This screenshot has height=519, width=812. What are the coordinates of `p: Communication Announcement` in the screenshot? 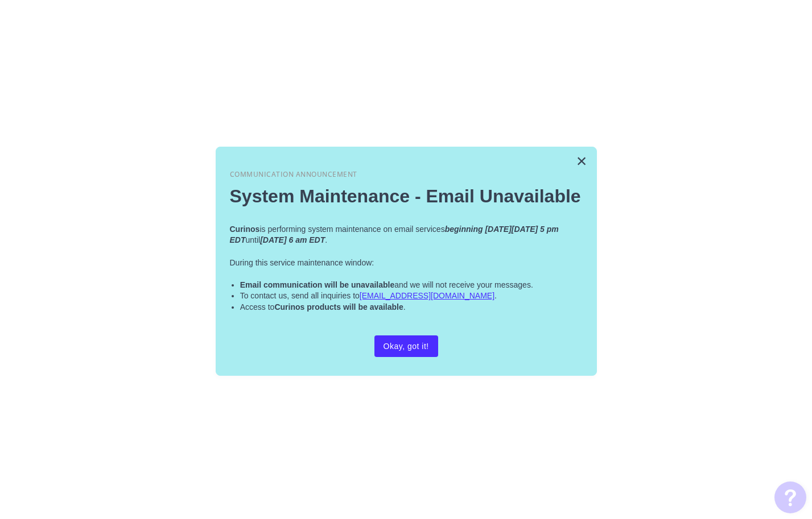 It's located at (406, 174).